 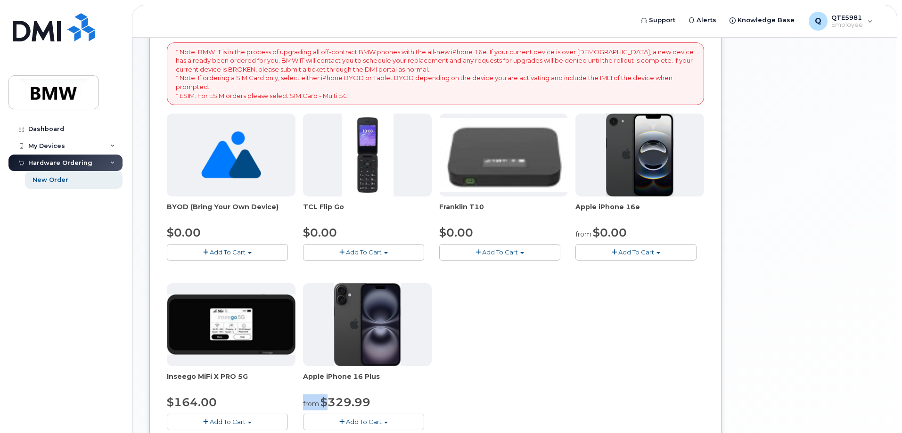 What do you see at coordinates (367, 381) in the screenshot?
I see `span: Apple iPhone 16 Plus` at bounding box center [367, 381].